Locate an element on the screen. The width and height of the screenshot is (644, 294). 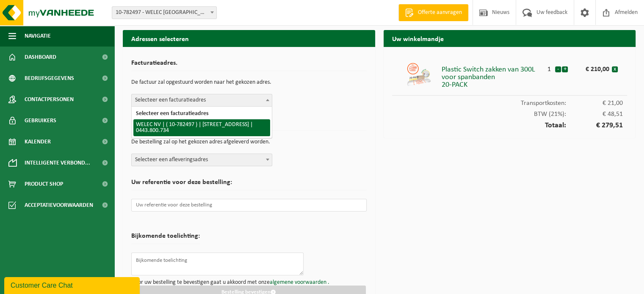
div: Transportkosten: is located at coordinates (509, 101).